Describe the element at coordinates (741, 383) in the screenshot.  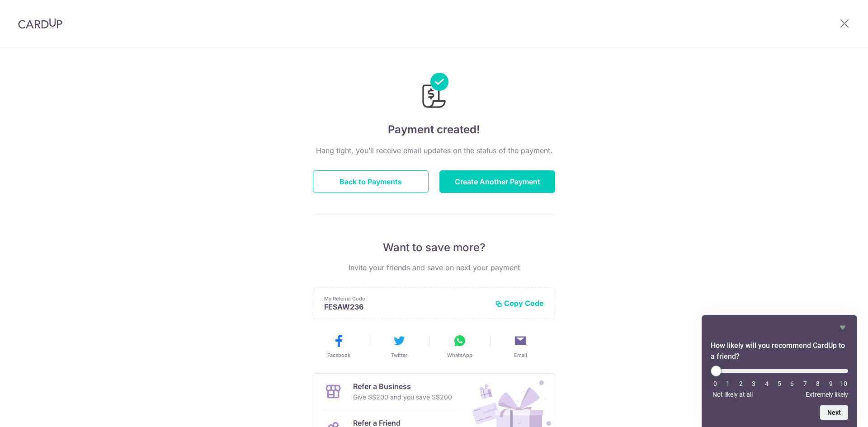
I see `li: 2` at that location.